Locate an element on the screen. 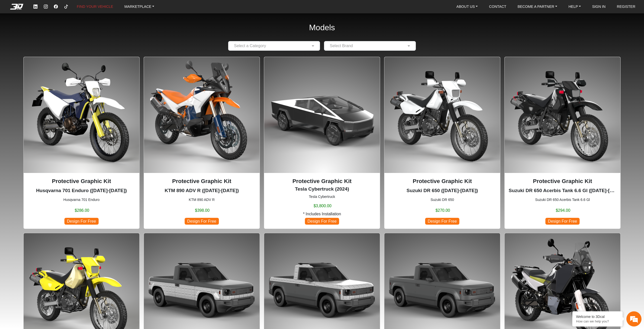  small: Suzuki DR 650 Acerbis Tank 6.6 Gl is located at coordinates (563, 199).